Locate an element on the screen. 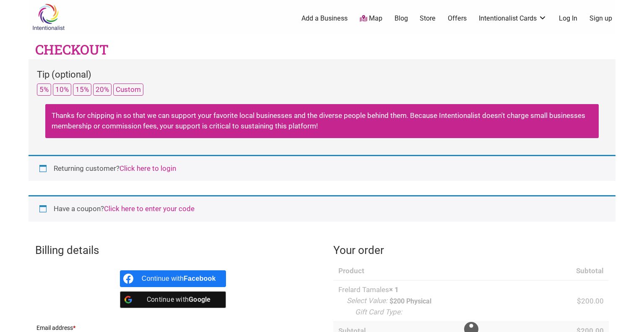 The image size is (644, 332). a: Sign up is located at coordinates (601, 19).